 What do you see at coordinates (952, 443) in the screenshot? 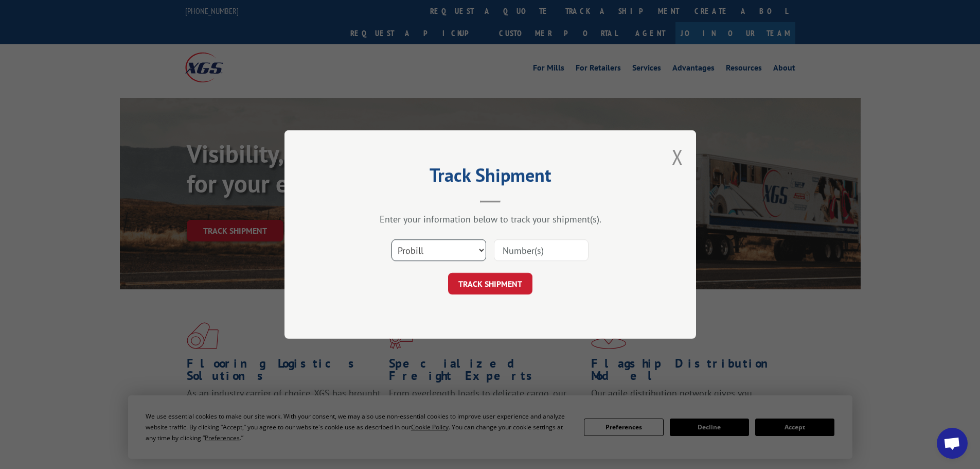
I see `div: Open chat` at bounding box center [952, 443].